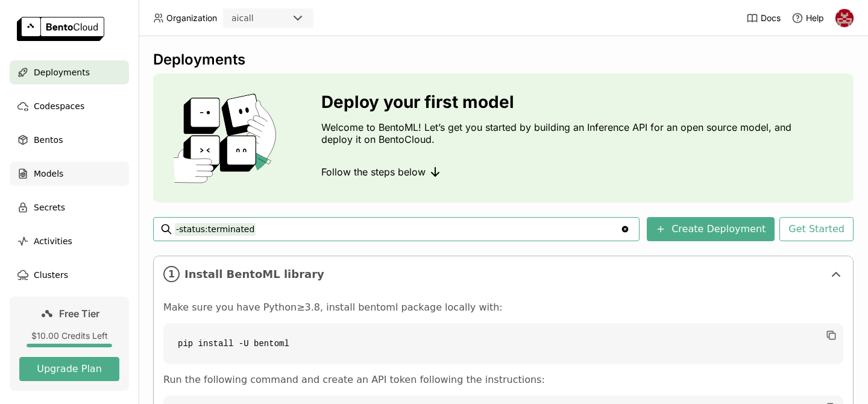 Image resolution: width=868 pixels, height=404 pixels. What do you see at coordinates (70, 343) in the screenshot?
I see `a: Free Tier$10.00 Credits LeftUpgrade Plan` at bounding box center [70, 343].